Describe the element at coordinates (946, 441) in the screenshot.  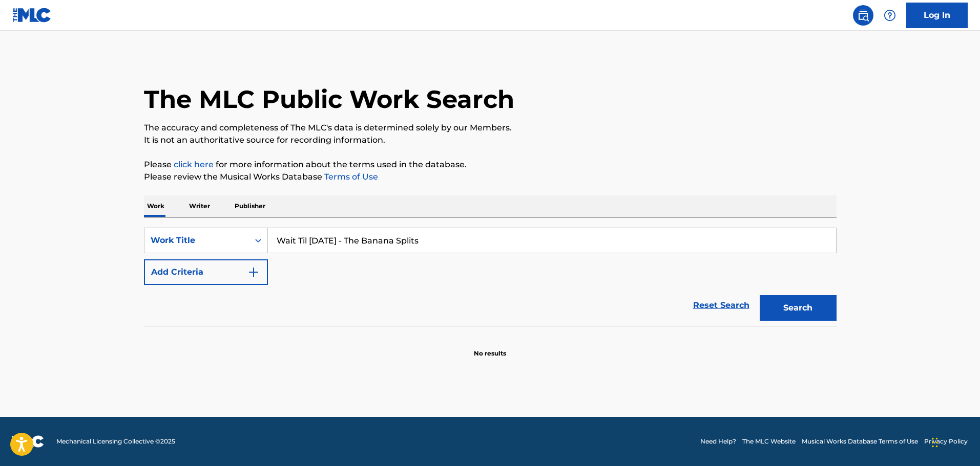
I see `a: Privacy Policy` at that location.